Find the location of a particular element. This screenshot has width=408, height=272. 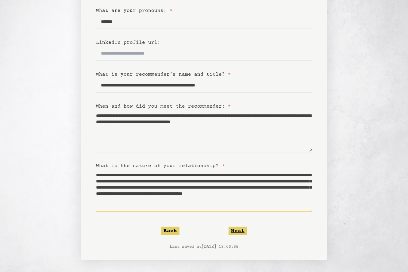

label: What are your pronouns: is located at coordinates (134, 11).